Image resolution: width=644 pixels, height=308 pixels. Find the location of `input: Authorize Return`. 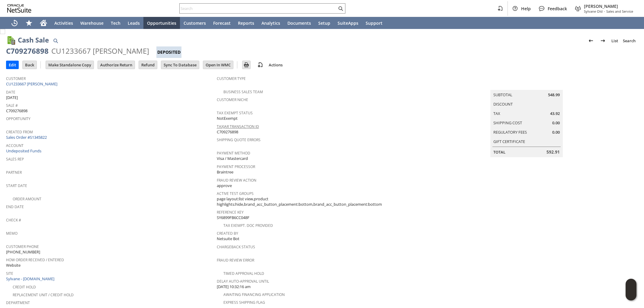

input: Authorize Return is located at coordinates (116, 65).